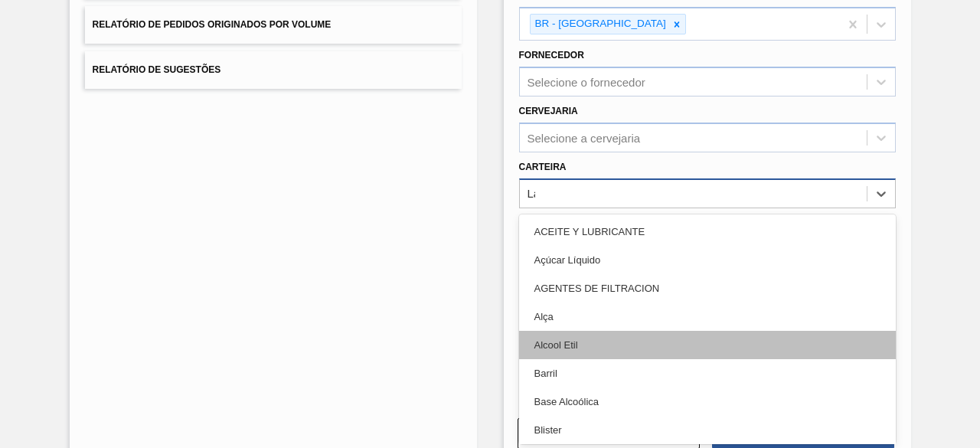  Describe the element at coordinates (586, 82) in the screenshot. I see `div: Selecione o fornecedor` at that location.